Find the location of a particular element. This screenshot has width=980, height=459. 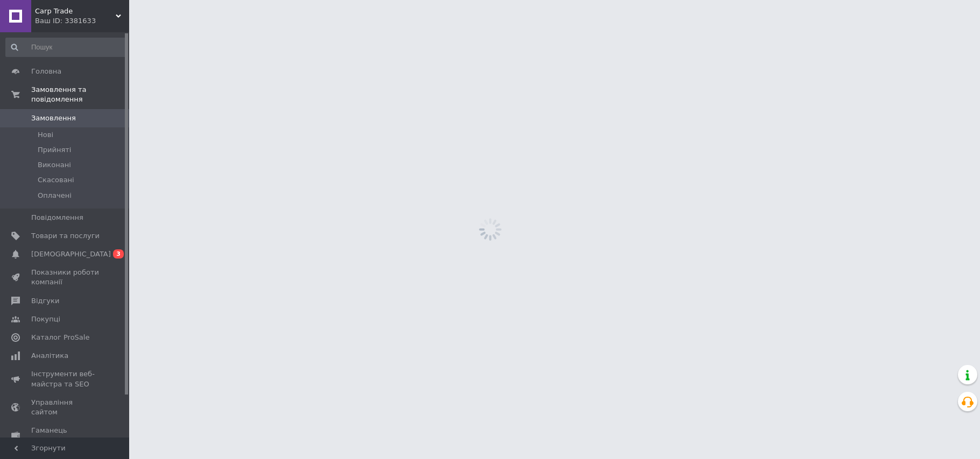

span: Замовлення та повідомлення is located at coordinates (80, 94).